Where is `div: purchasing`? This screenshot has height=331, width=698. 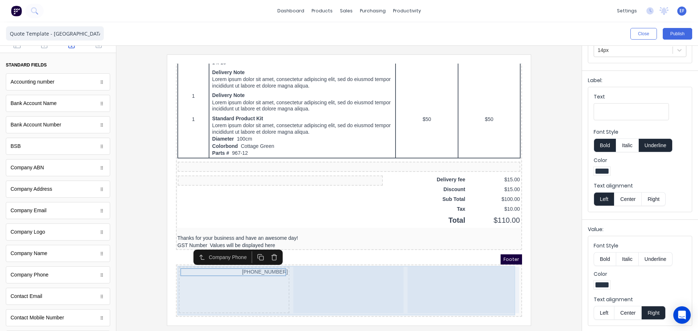 div: purchasing is located at coordinates (373, 11).